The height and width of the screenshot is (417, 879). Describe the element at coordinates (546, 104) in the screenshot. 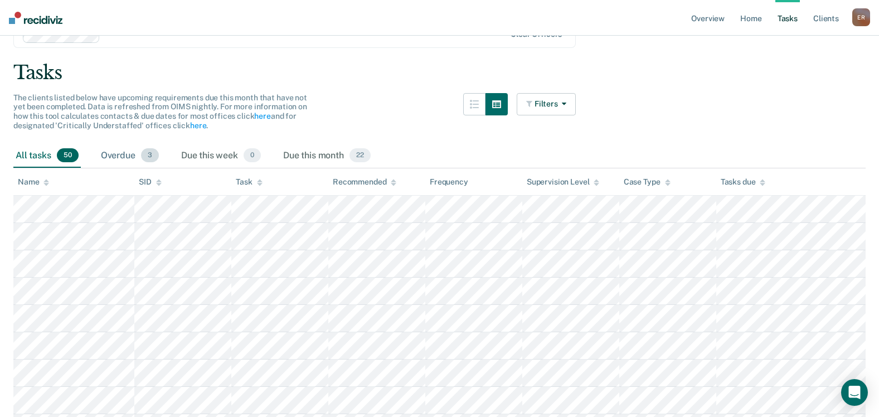

I see `button: Filters` at that location.